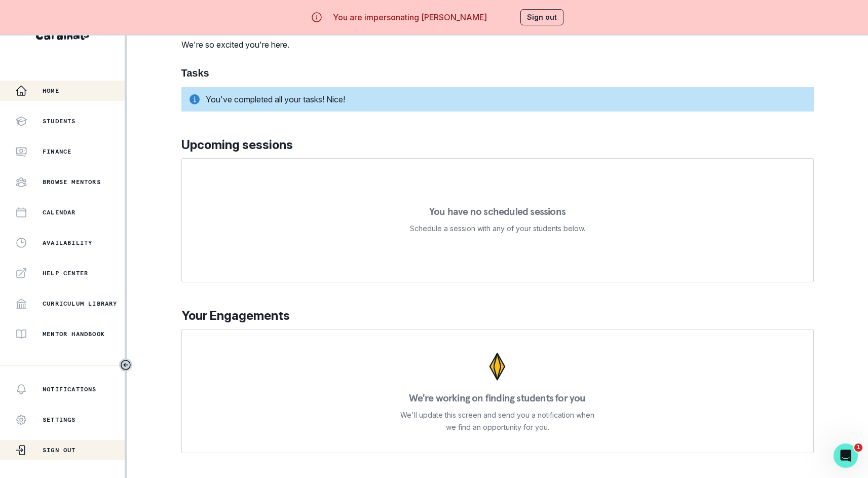  I want to click on p: Schedule a session with any of your students below., so click(497, 229).